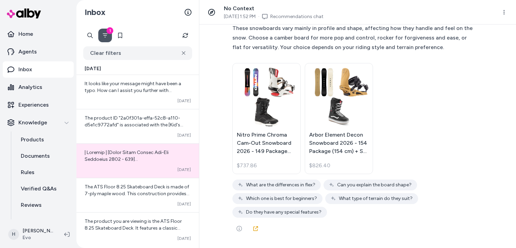 The image size is (516, 248). Describe the element at coordinates (44, 189) in the screenshot. I see `a: Verified Q&As` at that location.